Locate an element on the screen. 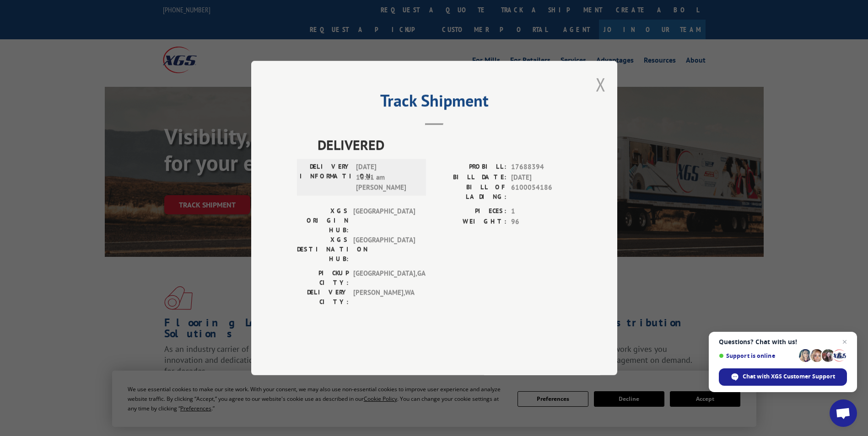 This screenshot has height=436, width=868. span: Questions? Chat with us! is located at coordinates (783, 342).